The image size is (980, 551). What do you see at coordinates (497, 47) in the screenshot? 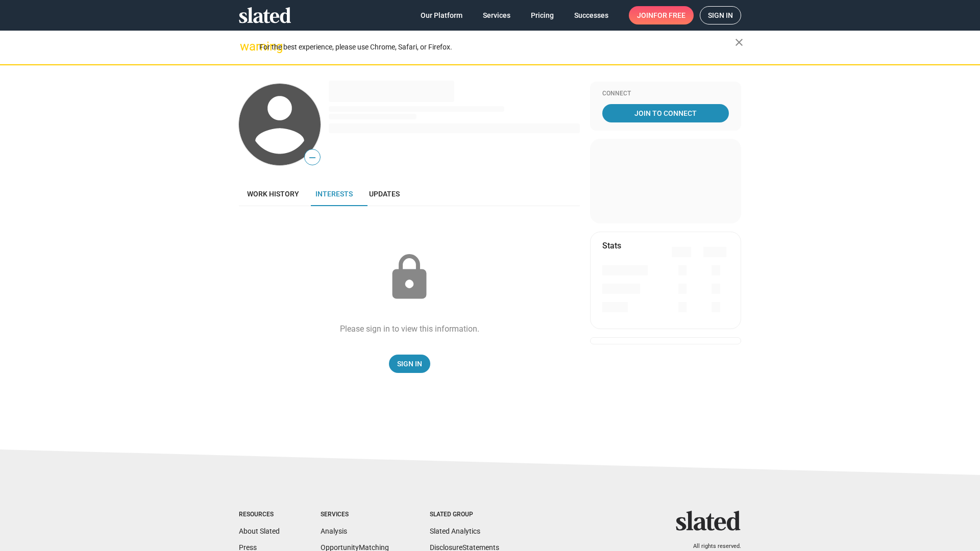
I see `div: For the best experience, please use Chrome, Safari, or Firefox.` at bounding box center [497, 47].